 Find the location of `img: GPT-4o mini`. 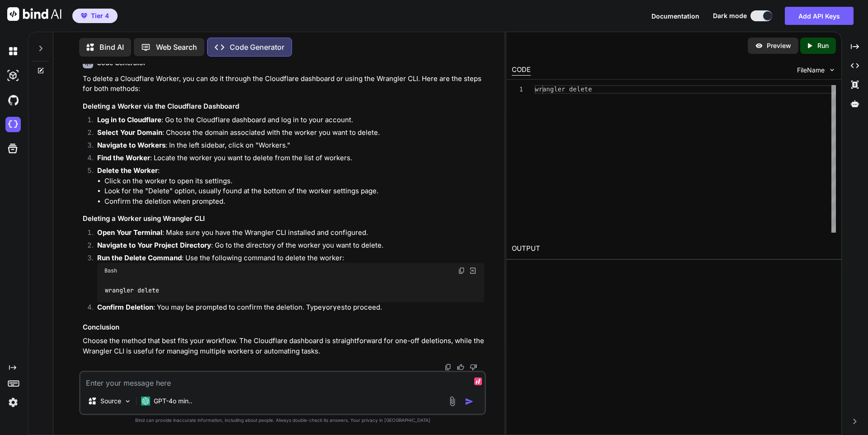

img: GPT-4o mini is located at coordinates (145, 401).